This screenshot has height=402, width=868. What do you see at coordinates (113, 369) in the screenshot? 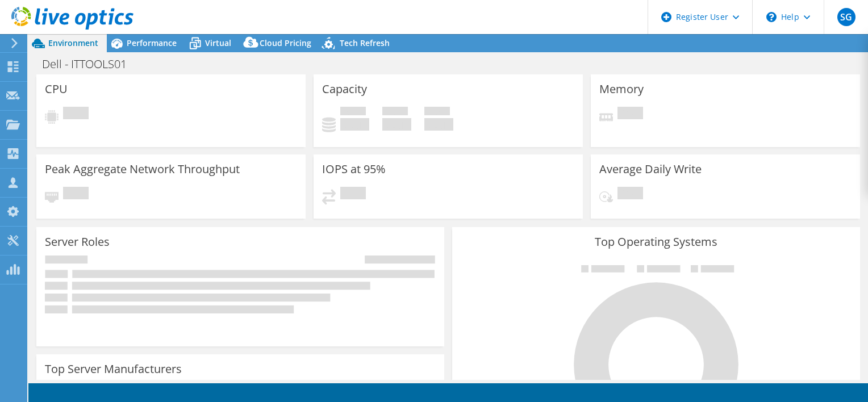
I see `h3: Top Server Manufacturers` at bounding box center [113, 369].